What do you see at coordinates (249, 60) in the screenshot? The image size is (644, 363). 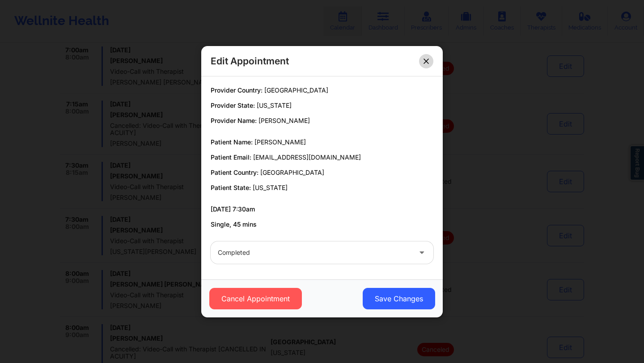 I see `h2: Edit Appointment` at bounding box center [249, 60].